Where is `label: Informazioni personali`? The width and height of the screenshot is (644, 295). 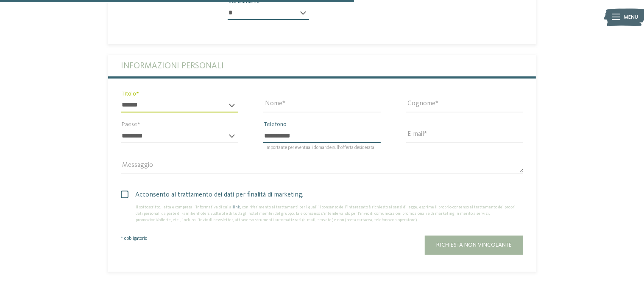
label: Informazioni personali is located at coordinates (322, 66).